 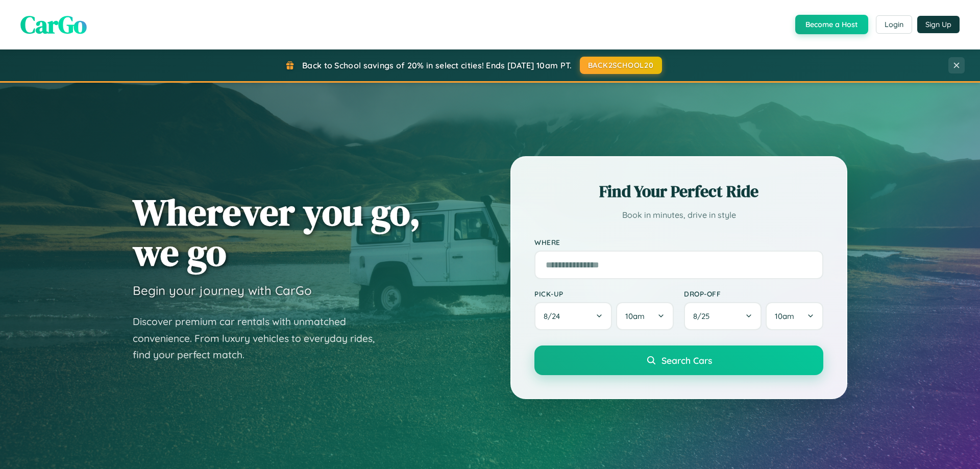 I want to click on p: Book in minutes, drive in style, so click(x=679, y=214).